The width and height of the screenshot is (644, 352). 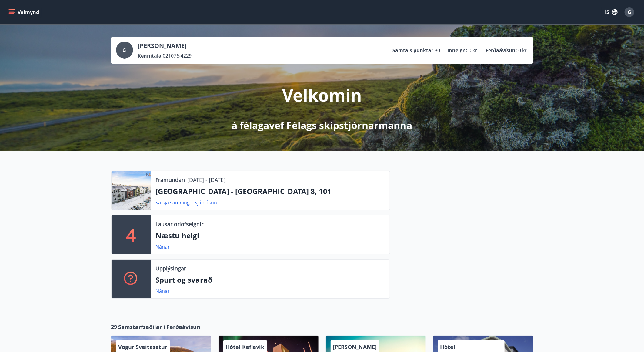 I want to click on p: 4, so click(x=131, y=235).